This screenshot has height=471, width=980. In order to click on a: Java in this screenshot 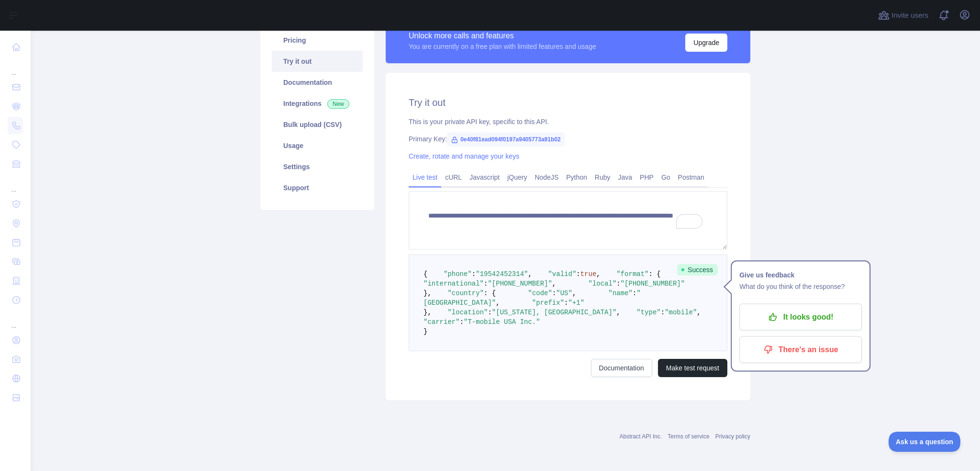, I will do `click(625, 177)`.